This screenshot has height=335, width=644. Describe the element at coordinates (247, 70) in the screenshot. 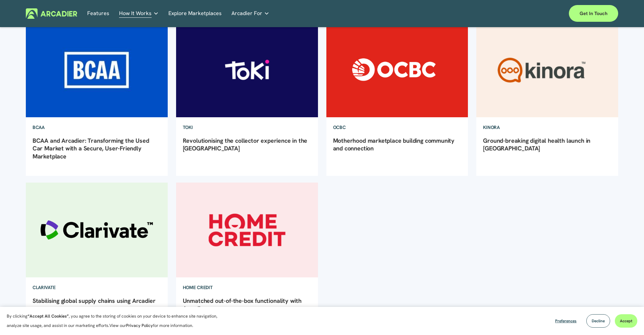

I see `img: Revolutionising the collector experience in the Philippines` at that location.